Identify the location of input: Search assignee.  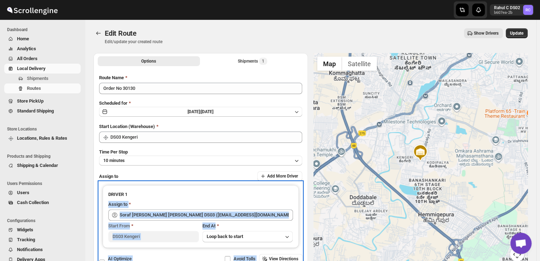
(206, 215).